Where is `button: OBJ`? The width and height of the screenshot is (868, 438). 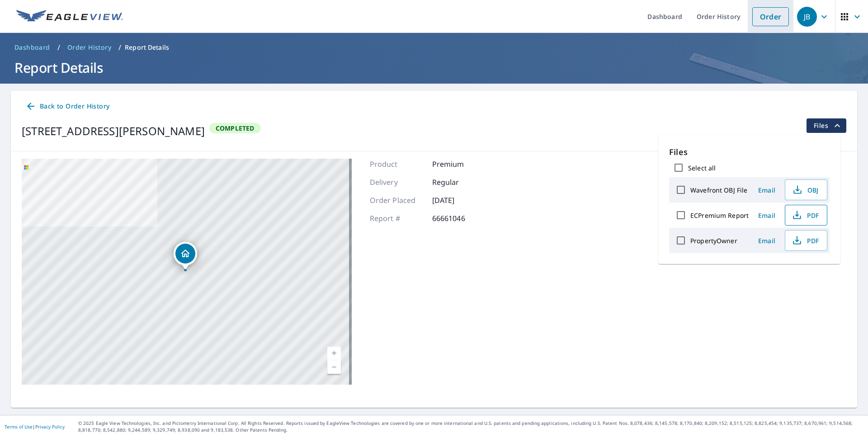 button: OBJ is located at coordinates (806, 190).